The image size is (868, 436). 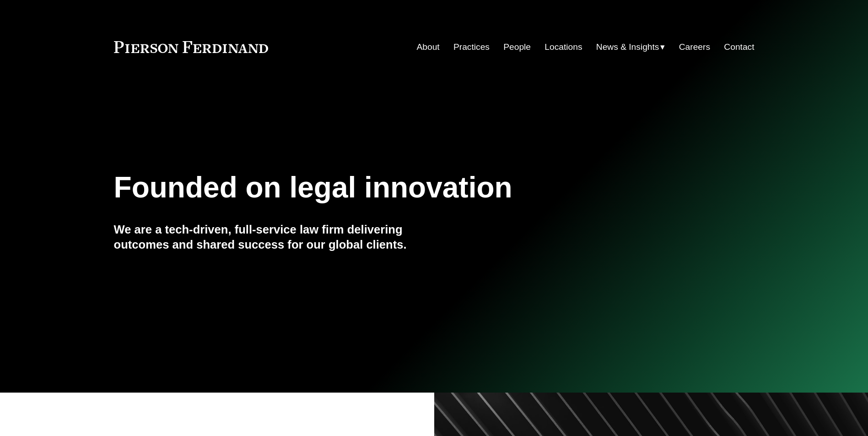 I want to click on h1: Founded on legal innovation, so click(x=380, y=188).